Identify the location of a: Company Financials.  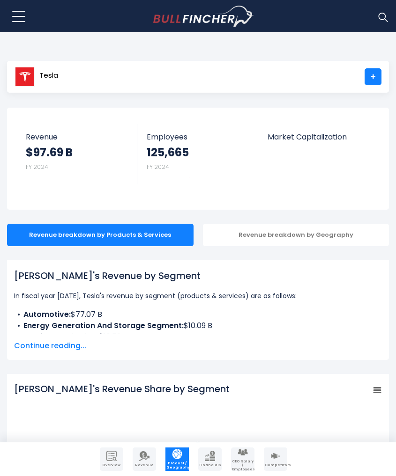
(210, 459).